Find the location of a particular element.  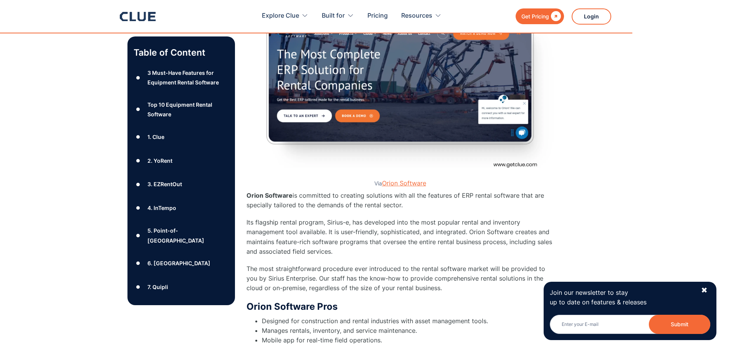

p: Its flagship rental program, Sirius-e, has developed into the most popular rental and inventory m... is located at coordinates (400, 237).